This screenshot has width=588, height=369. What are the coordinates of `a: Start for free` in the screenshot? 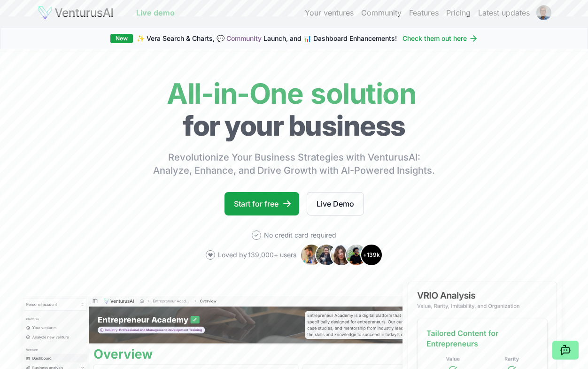 It's located at (262, 204).